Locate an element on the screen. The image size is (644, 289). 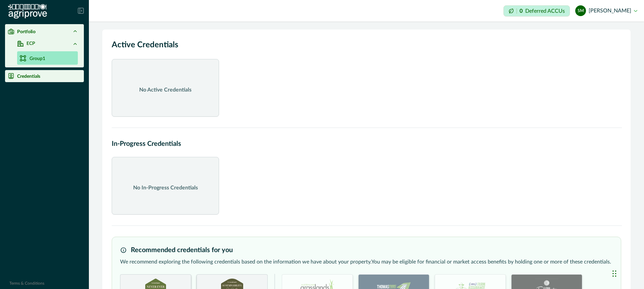
h2: Active Credentials is located at coordinates (366, 45).